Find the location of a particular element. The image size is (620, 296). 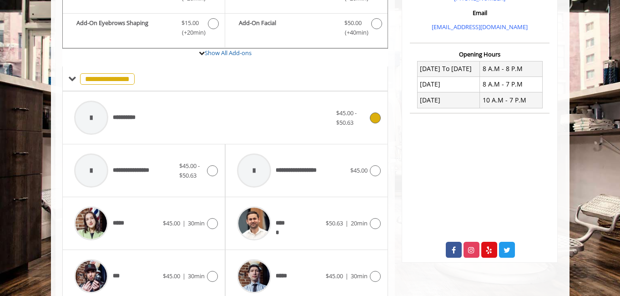

h3: Opening Hours is located at coordinates (480, 54).